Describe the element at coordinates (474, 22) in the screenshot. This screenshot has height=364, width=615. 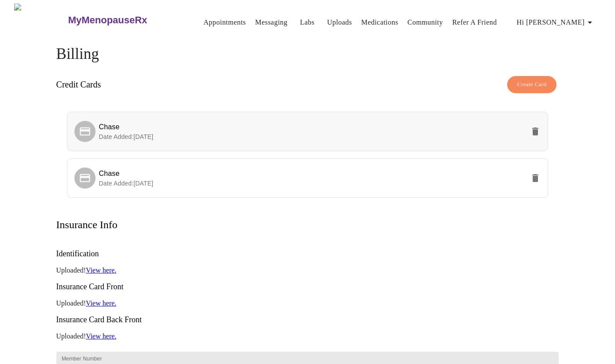
I see `button: Refer a Friend` at that location.